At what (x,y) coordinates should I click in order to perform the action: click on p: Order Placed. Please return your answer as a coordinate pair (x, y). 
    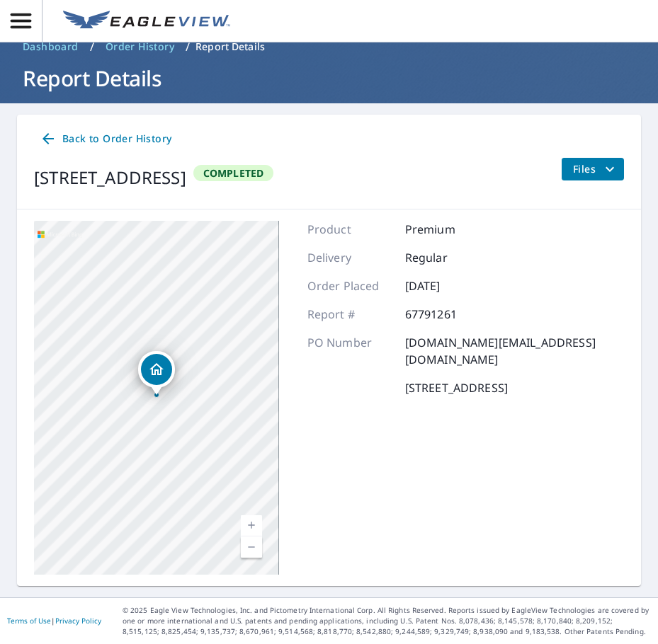
    Looking at the image, I should click on (350, 286).